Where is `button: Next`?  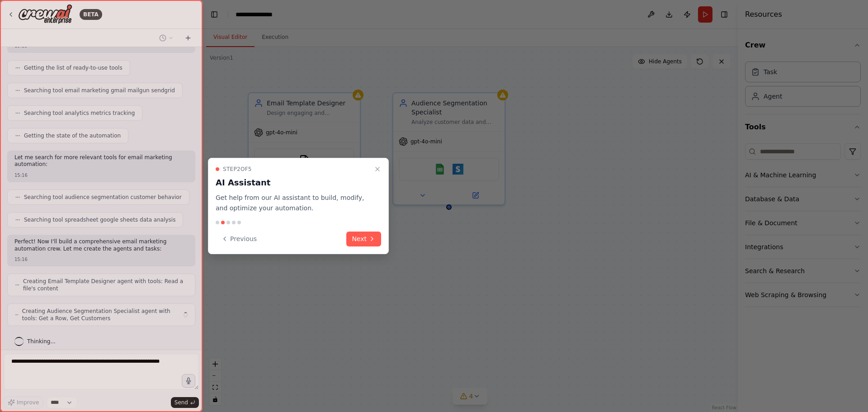
button: Next is located at coordinates (363, 238).